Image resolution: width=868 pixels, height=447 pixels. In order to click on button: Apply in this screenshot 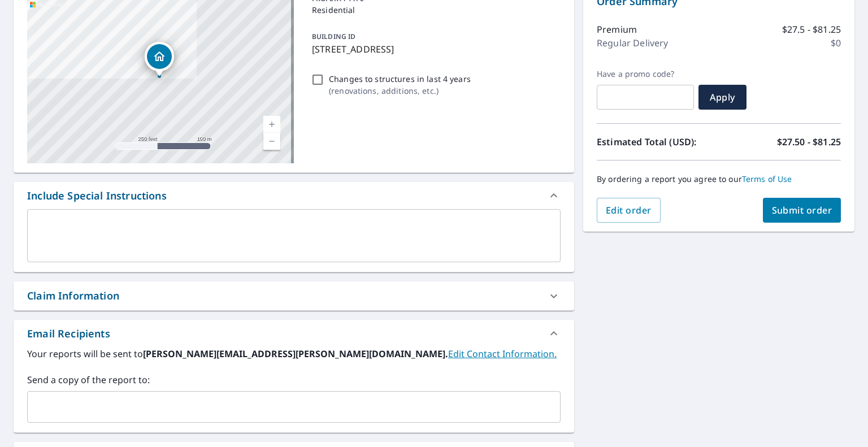, I will do `click(722, 97)`.